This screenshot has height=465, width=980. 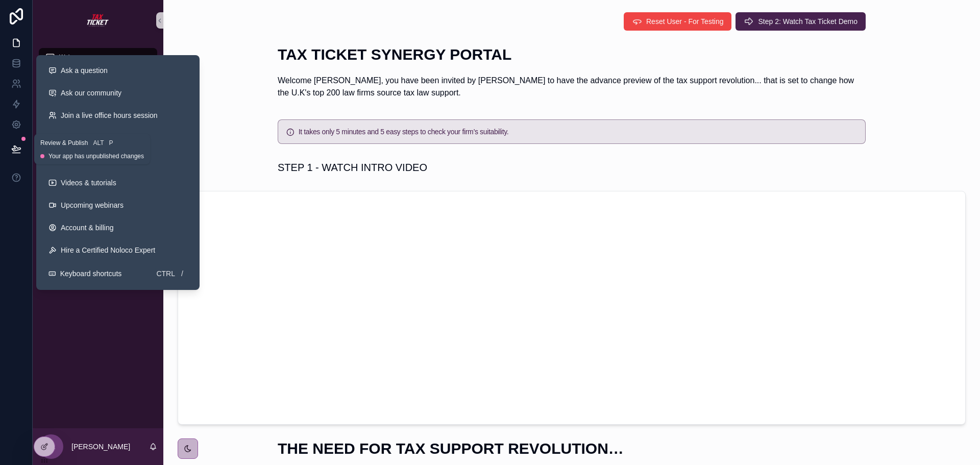 What do you see at coordinates (118, 228) in the screenshot?
I see `a: Account & billing` at bounding box center [118, 228].